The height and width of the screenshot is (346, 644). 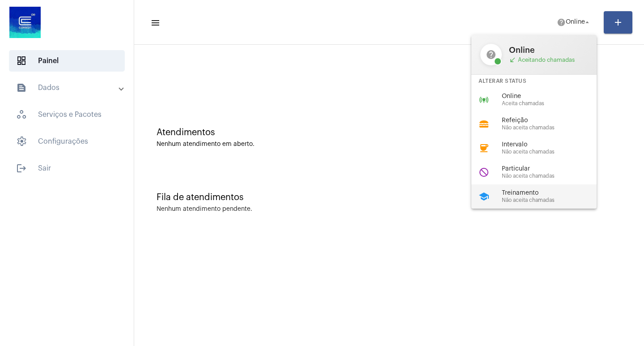 I want to click on mat-icon: lunch_dining, so click(x=484, y=124).